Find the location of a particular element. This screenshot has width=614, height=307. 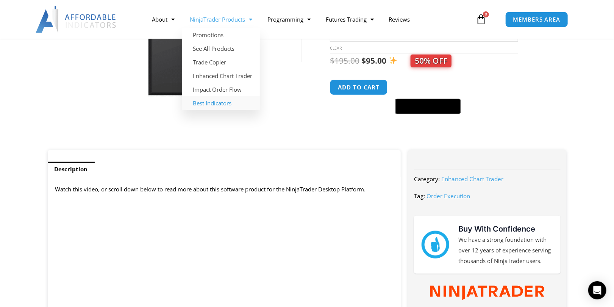

div: Open Intercom Messenger is located at coordinates (597, 290).